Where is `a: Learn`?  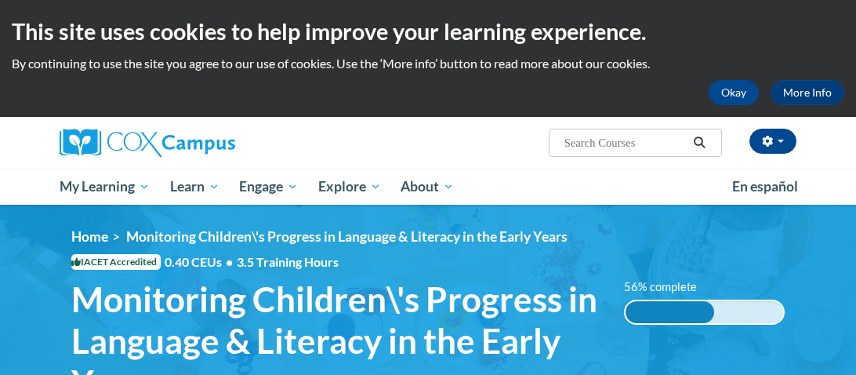
a: Learn is located at coordinates (194, 187).